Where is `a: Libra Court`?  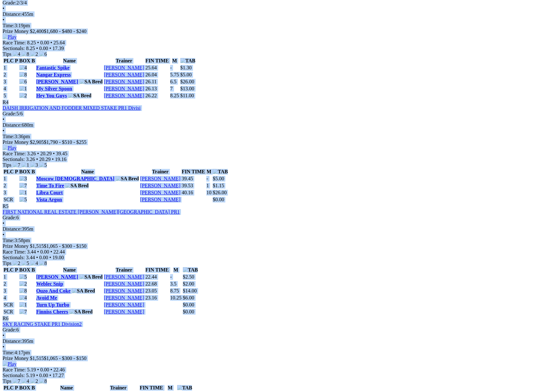 a: Libra Court is located at coordinates (50, 193).